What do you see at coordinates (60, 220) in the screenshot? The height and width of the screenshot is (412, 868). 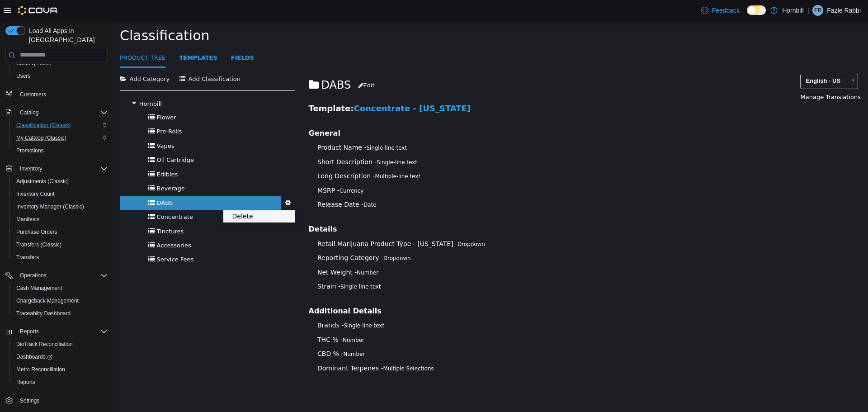 I see `button: Manifests` at bounding box center [60, 220].